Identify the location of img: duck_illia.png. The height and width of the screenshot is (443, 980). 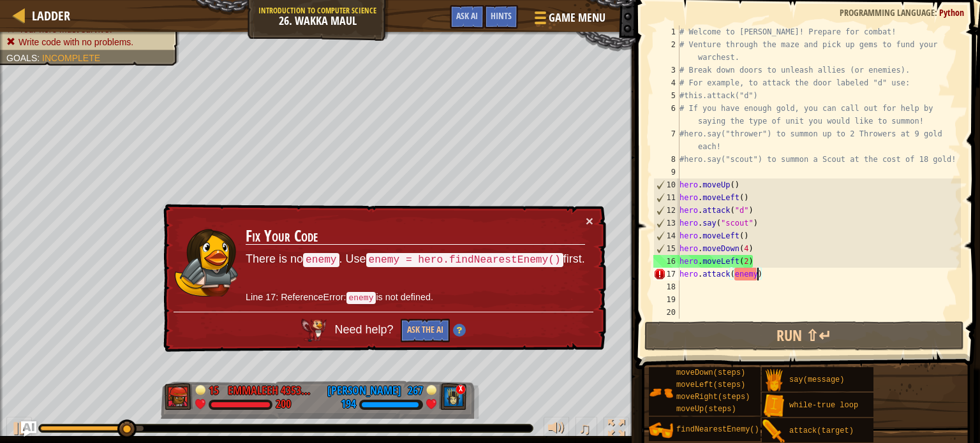
(206, 263).